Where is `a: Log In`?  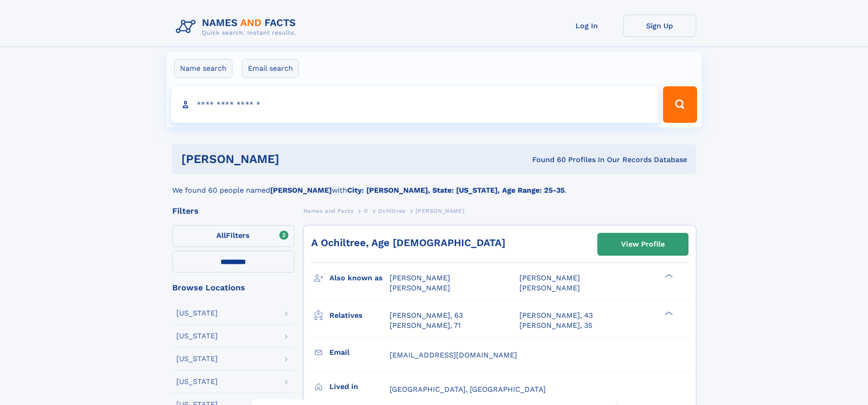 a: Log In is located at coordinates (587, 25).